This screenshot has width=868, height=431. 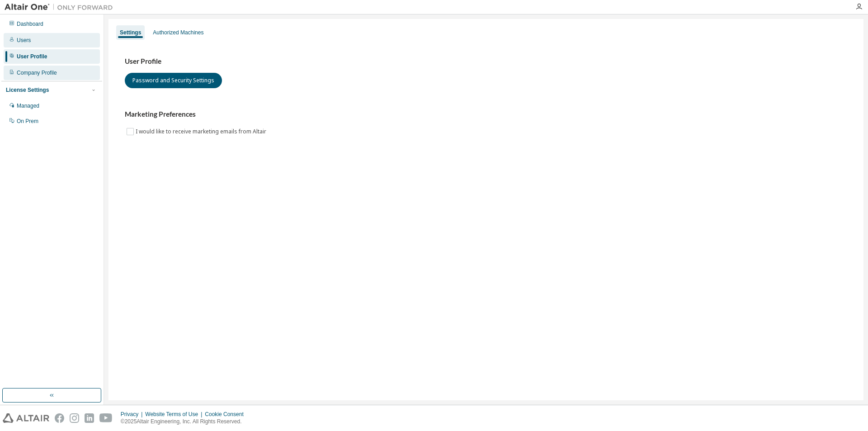 I want to click on img: linkedin.svg, so click(x=89, y=418).